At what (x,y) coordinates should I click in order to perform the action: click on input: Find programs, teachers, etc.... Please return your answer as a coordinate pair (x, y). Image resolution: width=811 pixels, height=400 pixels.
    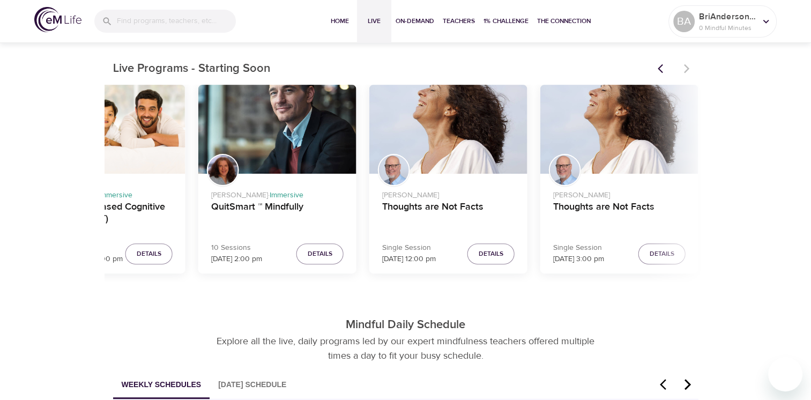
    Looking at the image, I should click on (176, 21).